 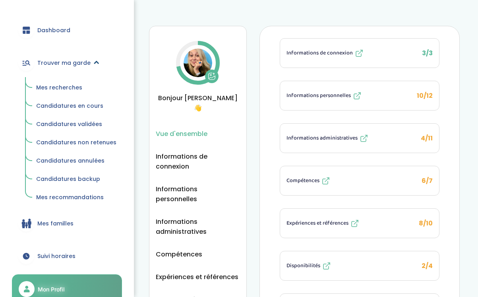 What do you see at coordinates (197, 277) in the screenshot?
I see `button: Expériences et références` at bounding box center [197, 277].